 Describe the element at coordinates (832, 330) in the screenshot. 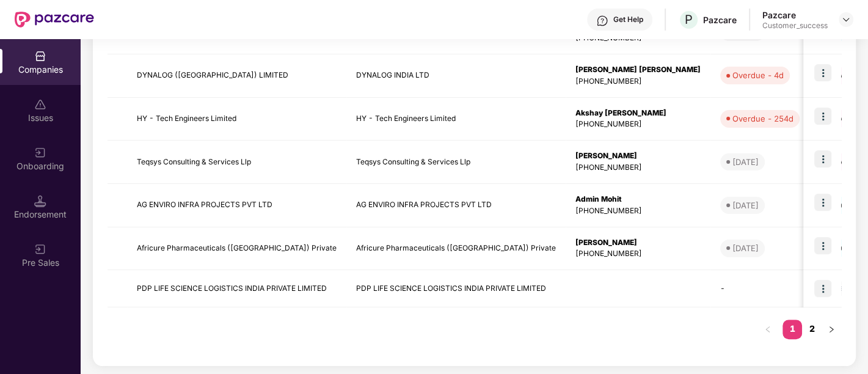

I see `span: right` at that location.